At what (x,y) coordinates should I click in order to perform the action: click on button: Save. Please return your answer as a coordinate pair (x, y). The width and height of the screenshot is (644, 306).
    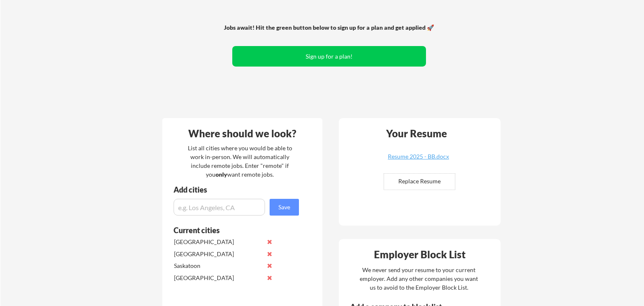
    Looking at the image, I should click on (284, 207).